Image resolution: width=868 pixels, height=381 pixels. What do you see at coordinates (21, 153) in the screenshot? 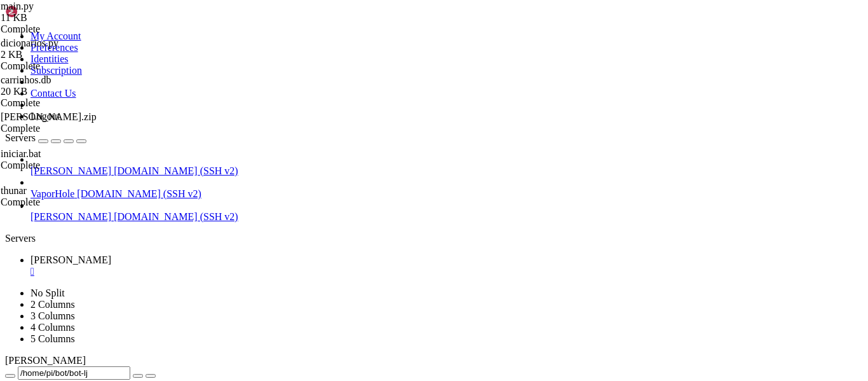
I see `span: iniciar.bat` at bounding box center [21, 153].